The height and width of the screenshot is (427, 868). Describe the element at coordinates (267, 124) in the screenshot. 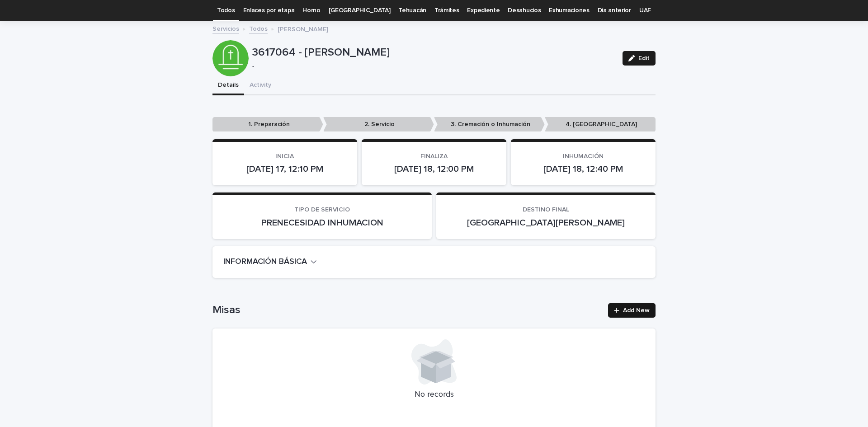

I see `p: 1. Preparación` at that location.